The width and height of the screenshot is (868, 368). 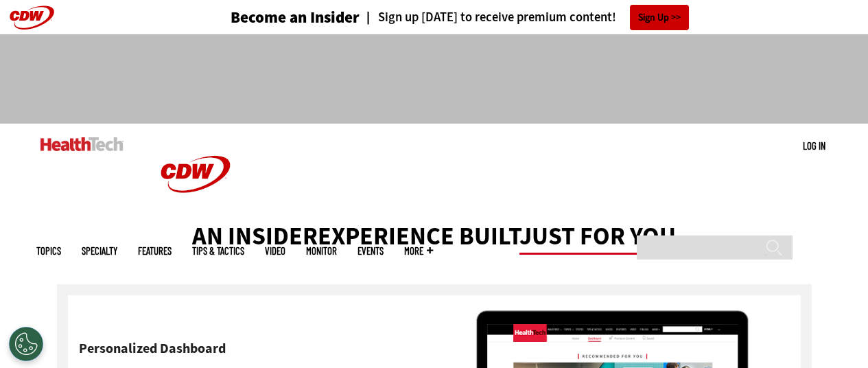 I want to click on a: Video, so click(x=275, y=251).